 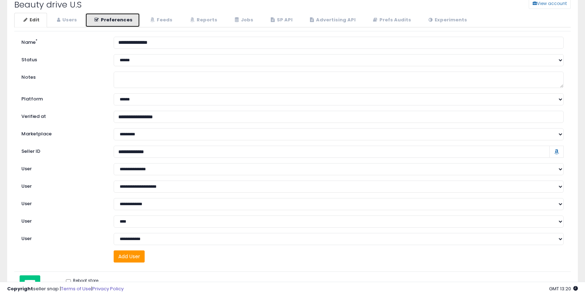 I want to click on a: Feeds, so click(x=160, y=20).